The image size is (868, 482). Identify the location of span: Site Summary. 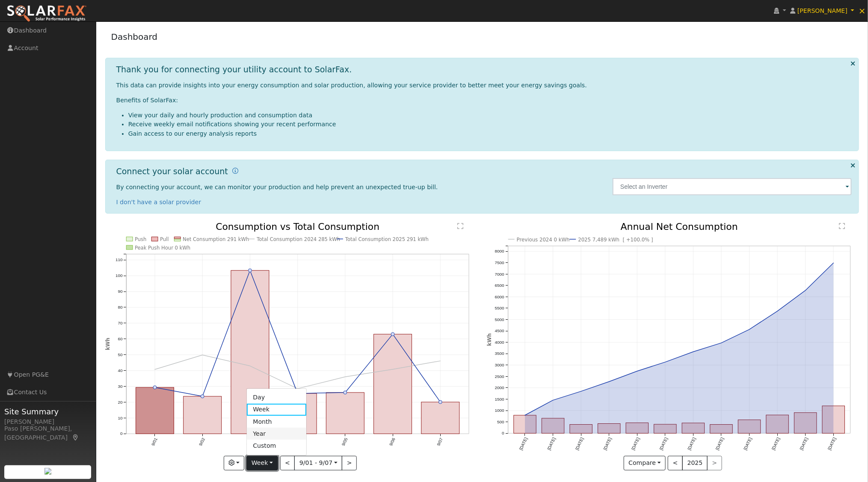
(48, 411).